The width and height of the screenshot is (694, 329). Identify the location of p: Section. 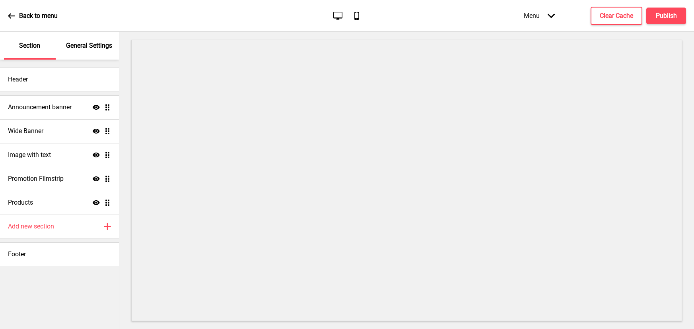
(29, 46).